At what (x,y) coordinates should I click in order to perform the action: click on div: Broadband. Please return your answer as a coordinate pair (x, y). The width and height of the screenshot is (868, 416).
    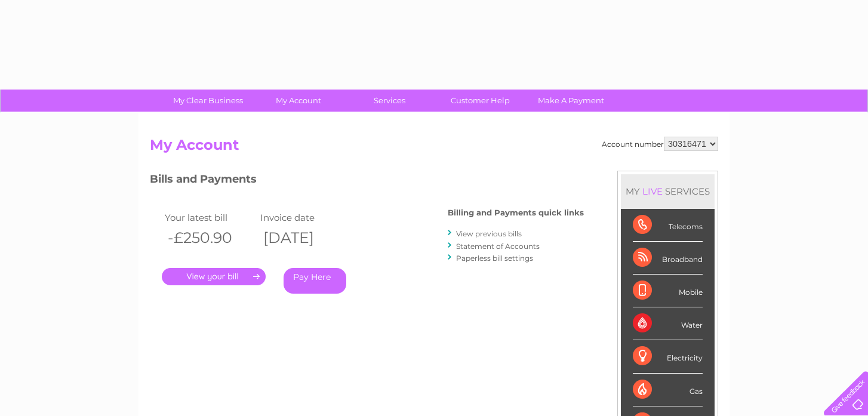
    Looking at the image, I should click on (668, 258).